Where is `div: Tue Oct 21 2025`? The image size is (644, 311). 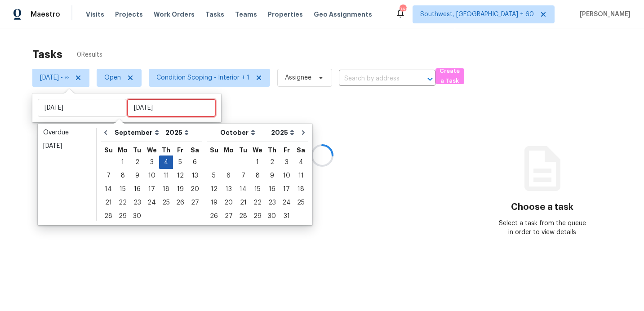 div: Tue Oct 21 2025 is located at coordinates (243, 202).